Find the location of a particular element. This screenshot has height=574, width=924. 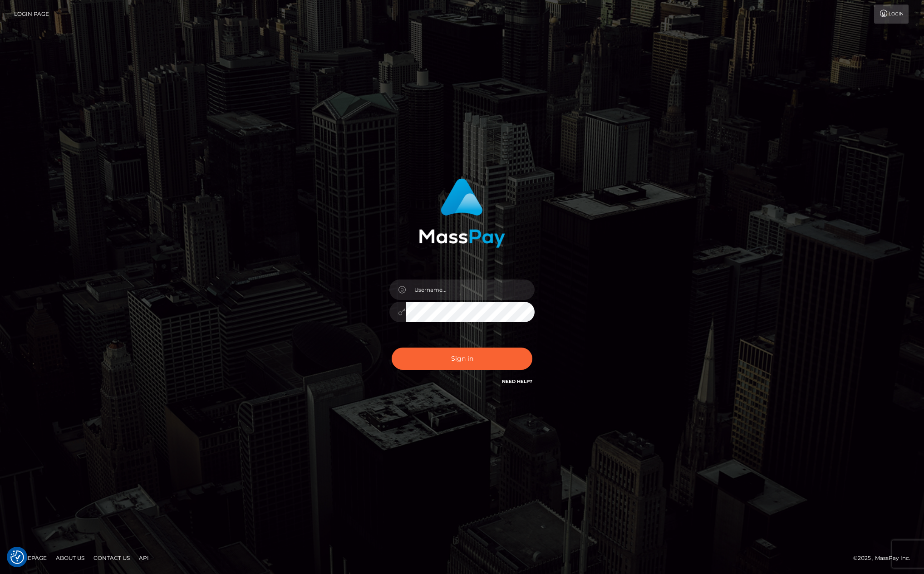

button: Consent Preferences is located at coordinates (17, 557).